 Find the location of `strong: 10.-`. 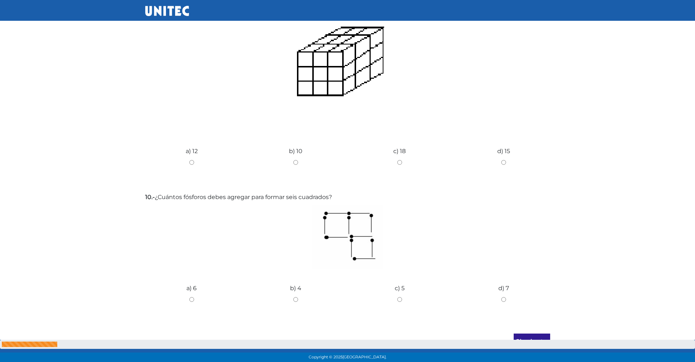

strong: 10.- is located at coordinates (150, 197).